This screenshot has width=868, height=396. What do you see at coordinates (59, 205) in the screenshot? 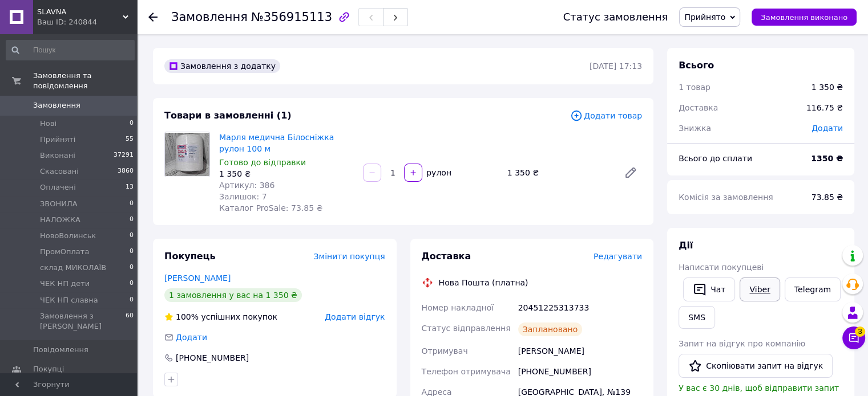
I see `span: ЗВОНИЛА` at bounding box center [59, 205].